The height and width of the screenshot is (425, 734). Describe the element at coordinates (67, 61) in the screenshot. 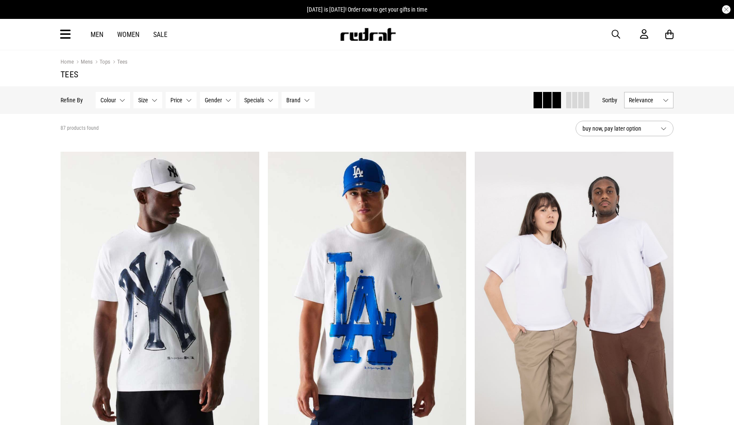

I see `a: Home` at that location.